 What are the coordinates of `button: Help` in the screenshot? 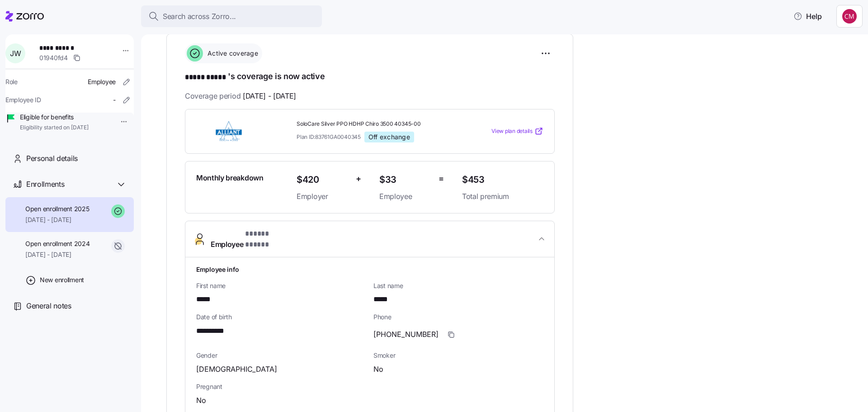 It's located at (808, 16).